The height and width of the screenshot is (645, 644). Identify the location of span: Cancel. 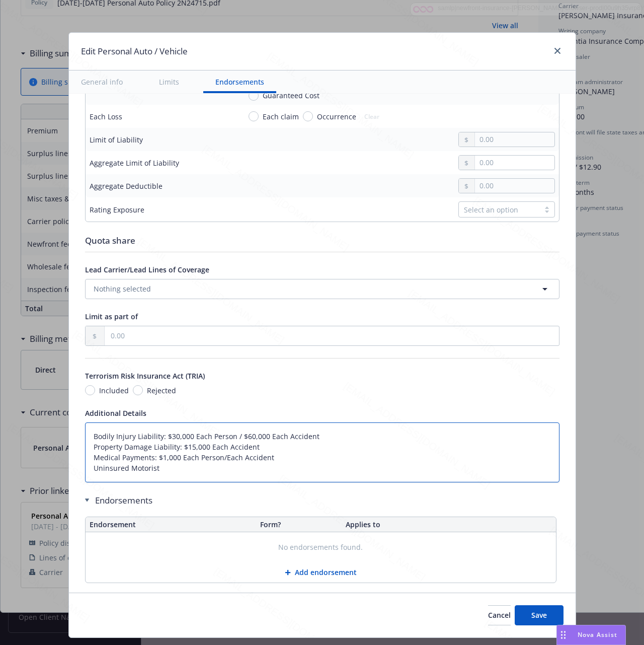
(500, 615).